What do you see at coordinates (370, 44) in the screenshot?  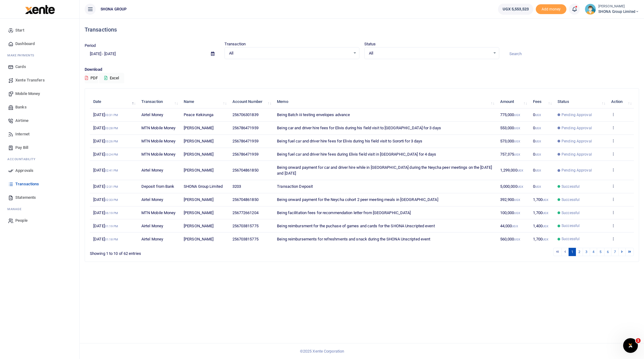 I see `label: Status` at bounding box center [370, 44].